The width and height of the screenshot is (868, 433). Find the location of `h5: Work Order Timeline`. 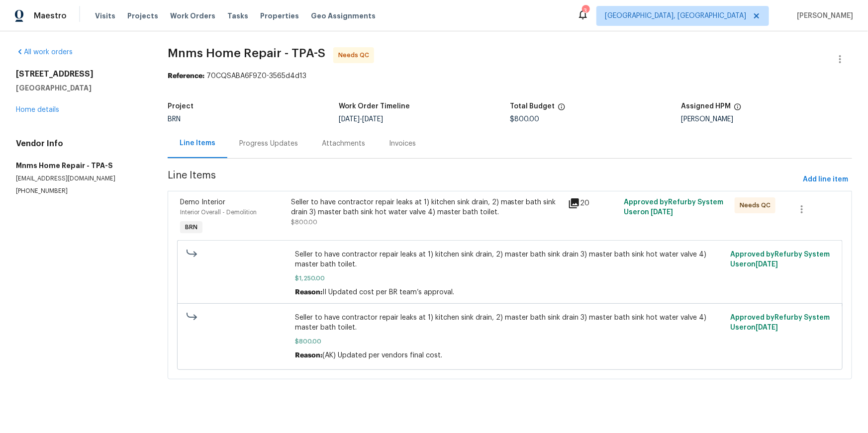

h5: Work Order Timeline is located at coordinates (374, 106).